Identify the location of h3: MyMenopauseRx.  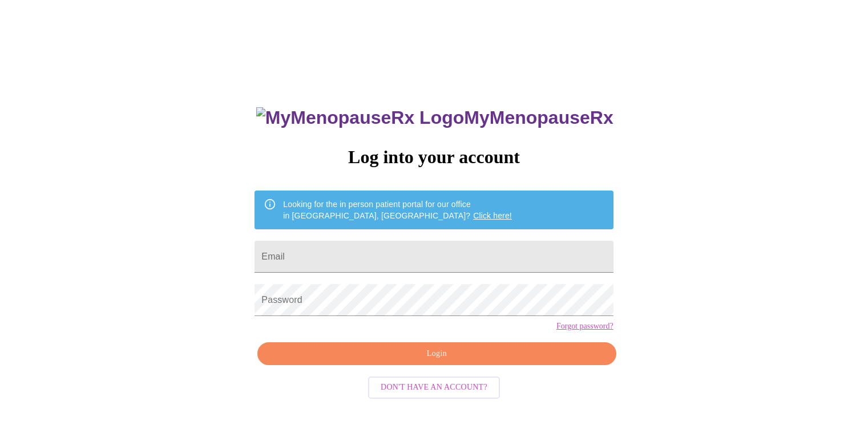
(434, 117).